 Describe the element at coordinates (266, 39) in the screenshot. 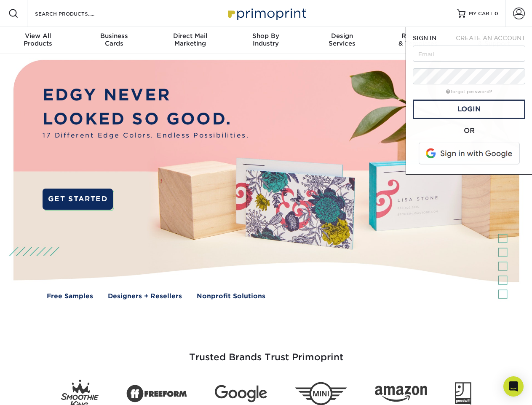

I see `div: Industry` at that location.